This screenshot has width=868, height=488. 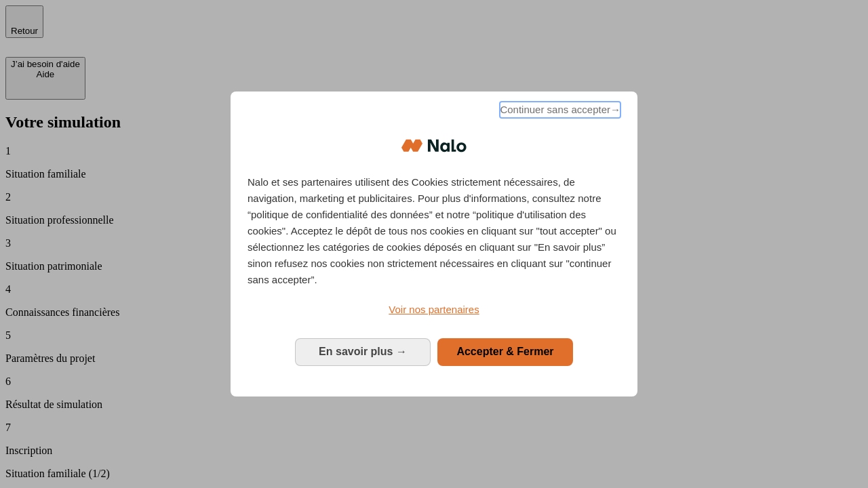 What do you see at coordinates (363, 351) in the screenshot?
I see `span: En savoir plus →` at bounding box center [363, 351].